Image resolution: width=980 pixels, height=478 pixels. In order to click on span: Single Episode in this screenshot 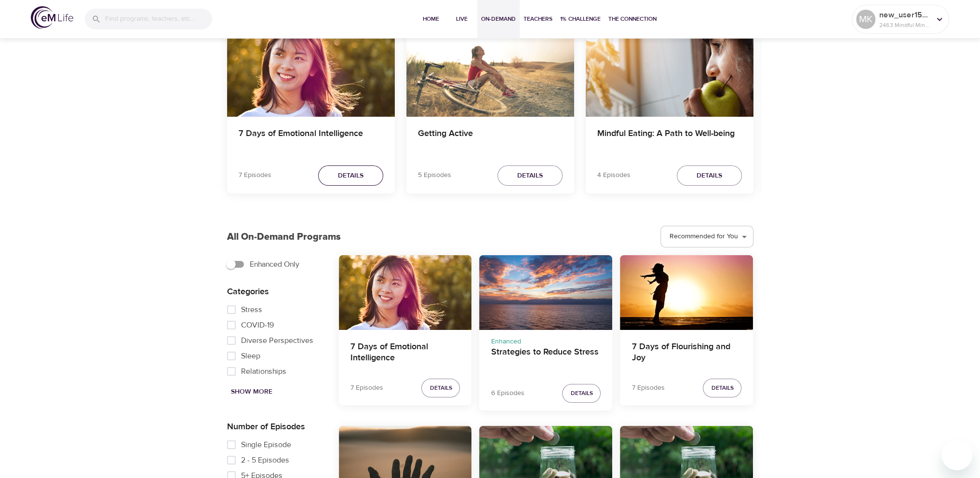, I will do `click(266, 445)`.